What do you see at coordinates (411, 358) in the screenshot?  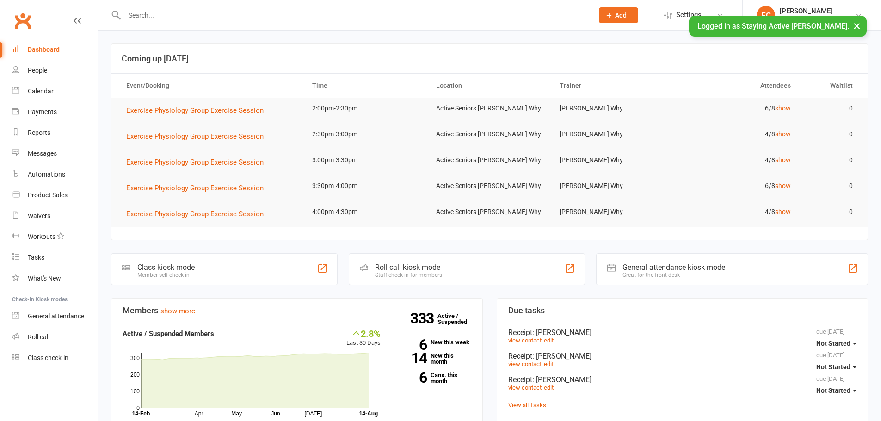 I see `strong: 14` at bounding box center [411, 358].